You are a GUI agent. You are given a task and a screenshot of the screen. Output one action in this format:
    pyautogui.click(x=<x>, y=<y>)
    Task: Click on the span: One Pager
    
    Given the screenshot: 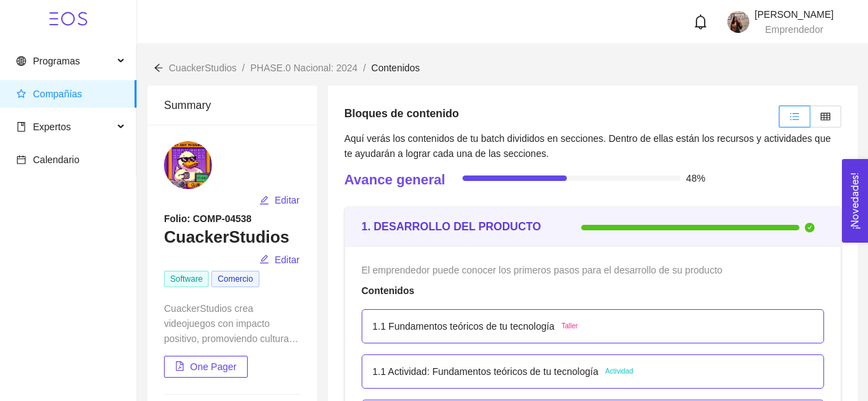 What is the action you would take?
    pyautogui.click(x=213, y=367)
    